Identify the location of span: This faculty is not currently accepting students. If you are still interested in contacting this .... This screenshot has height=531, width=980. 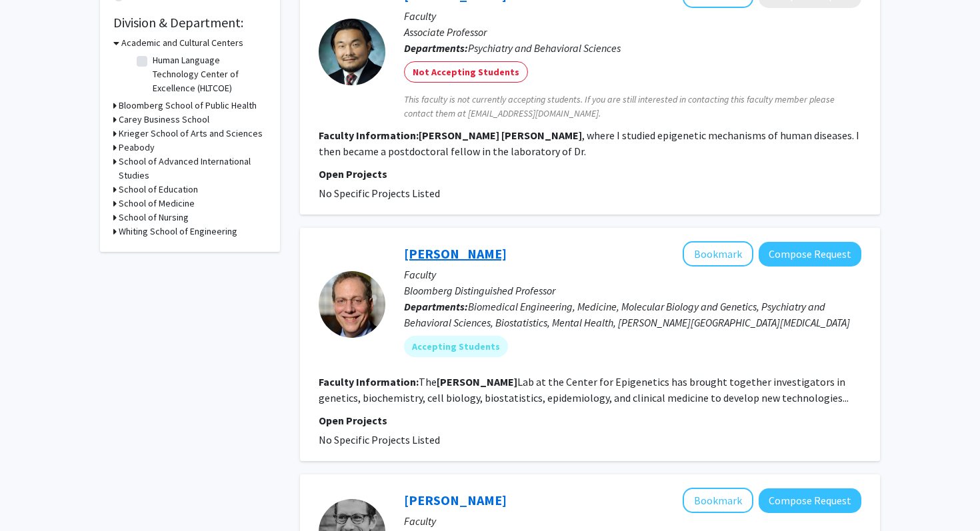
(632, 107).